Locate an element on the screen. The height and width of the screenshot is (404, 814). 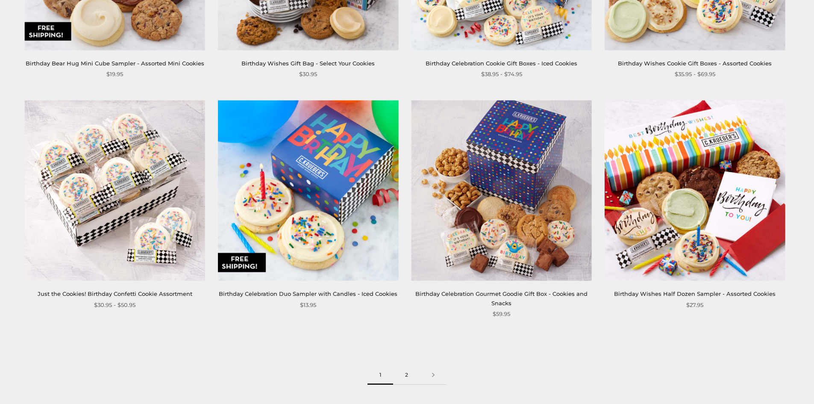
span: $13.95 is located at coordinates (308, 305).